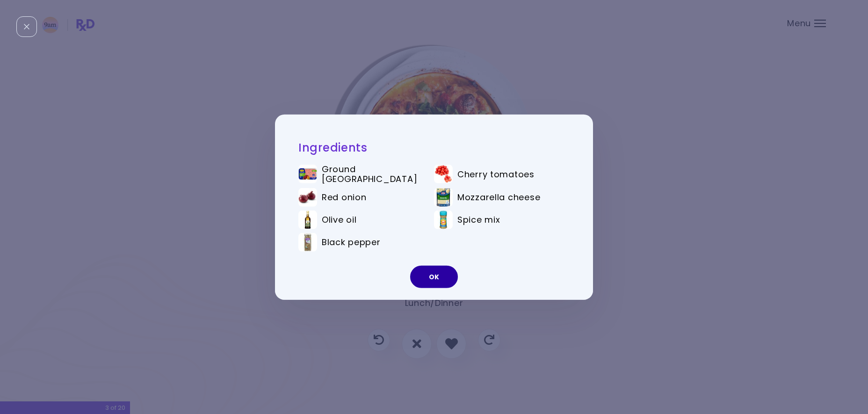  Describe the element at coordinates (496, 174) in the screenshot. I see `span: Cherry tomatoes` at that location.